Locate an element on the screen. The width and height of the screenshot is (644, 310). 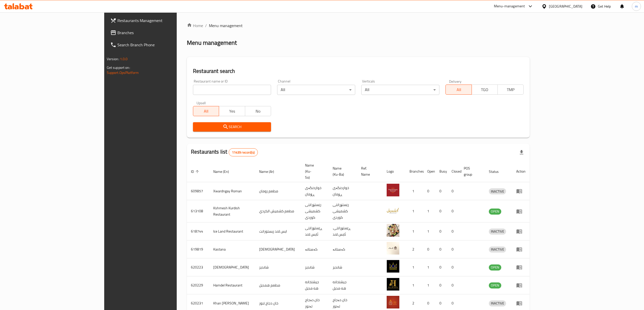
h2: Restaurant search is located at coordinates (358, 71).